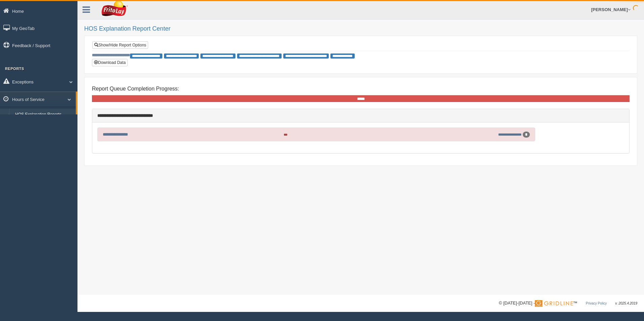  Describe the element at coordinates (554, 303) in the screenshot. I see `img: Gridline` at that location.